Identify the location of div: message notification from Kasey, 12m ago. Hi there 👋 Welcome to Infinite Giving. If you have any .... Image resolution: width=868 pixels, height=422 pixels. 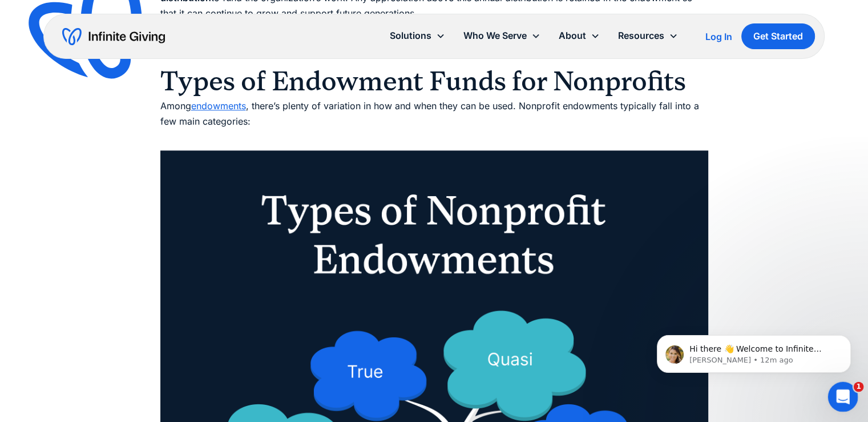
(114, 43).